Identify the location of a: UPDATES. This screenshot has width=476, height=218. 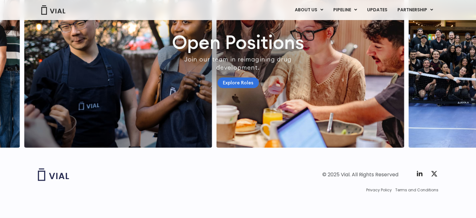
(377, 10).